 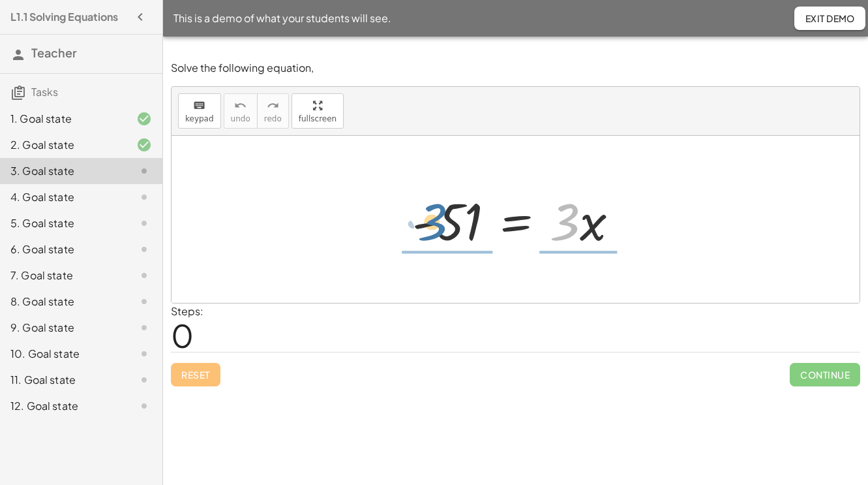 What do you see at coordinates (182, 335) in the screenshot?
I see `span: 0` at bounding box center [182, 335].